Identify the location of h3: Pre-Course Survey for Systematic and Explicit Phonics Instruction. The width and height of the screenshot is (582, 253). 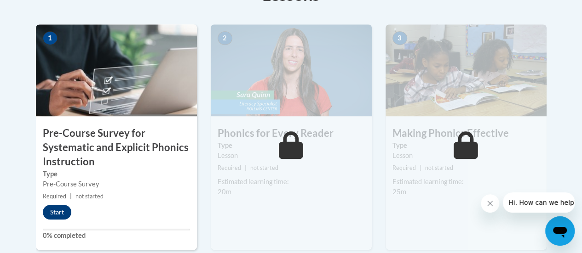
(116, 148).